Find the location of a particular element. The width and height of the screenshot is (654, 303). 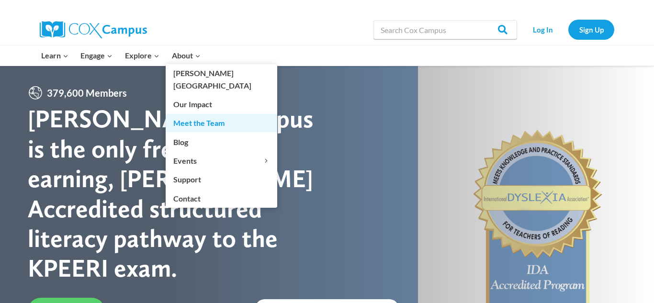

span: 379,600 Members is located at coordinates (87, 93).